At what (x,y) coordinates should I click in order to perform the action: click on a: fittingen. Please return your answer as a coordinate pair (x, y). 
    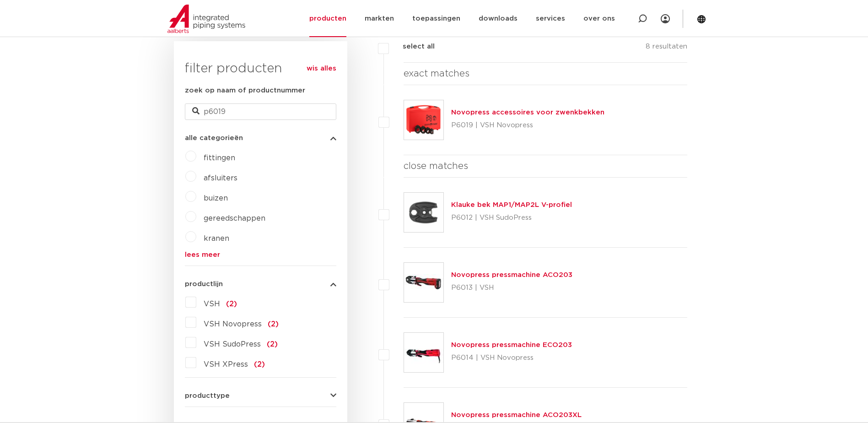
    Looking at the image, I should click on (219, 158).